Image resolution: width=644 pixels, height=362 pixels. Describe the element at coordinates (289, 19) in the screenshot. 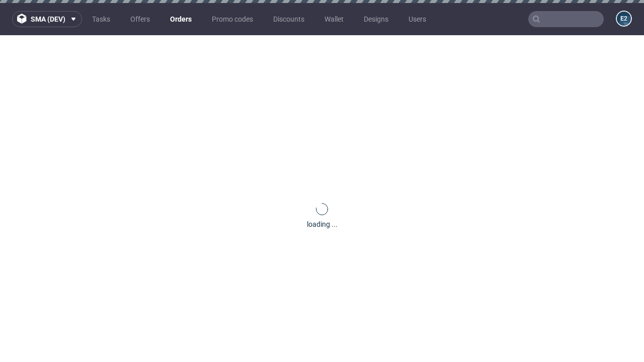

I see `a: Discounts` at that location.